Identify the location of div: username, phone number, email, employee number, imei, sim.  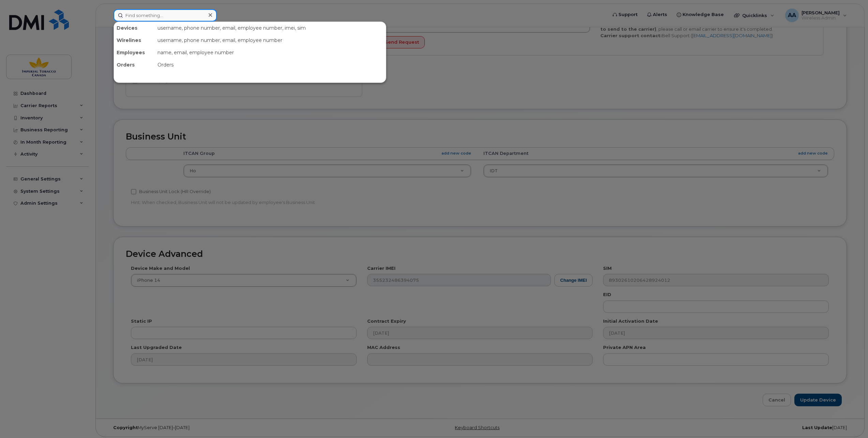
(270, 28).